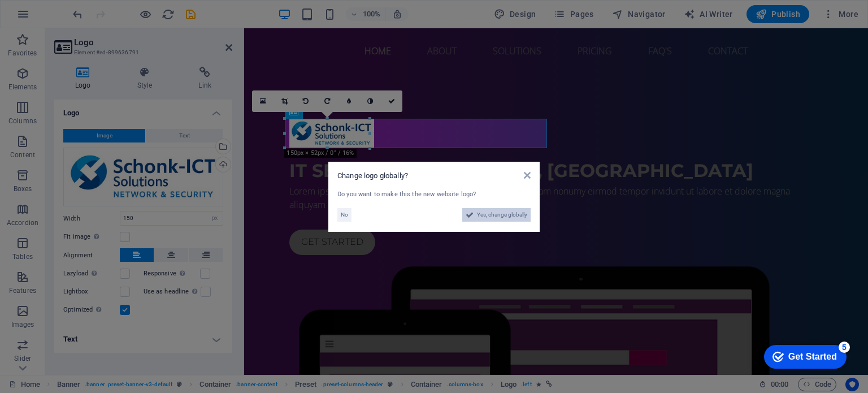 The width and height of the screenshot is (868, 393). Describe the element at coordinates (89, 8) in the screenshot. I see `div: 5` at that location.